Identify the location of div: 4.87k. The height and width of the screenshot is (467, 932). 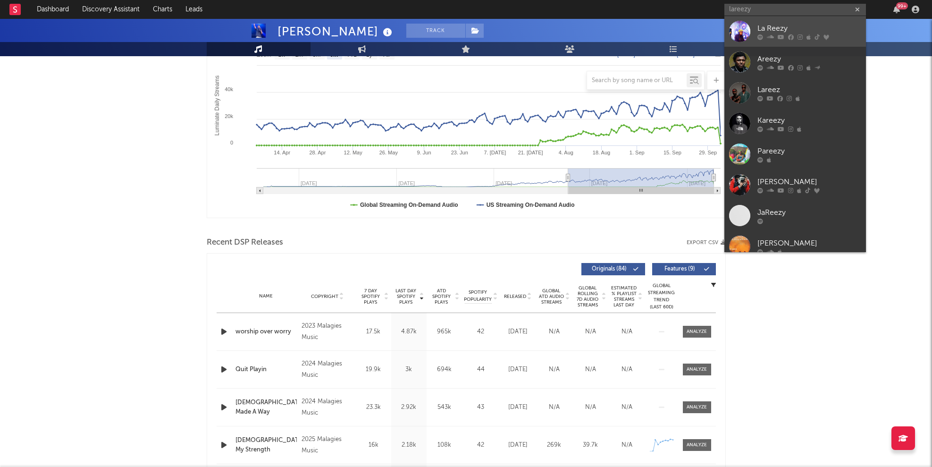
(409, 332).